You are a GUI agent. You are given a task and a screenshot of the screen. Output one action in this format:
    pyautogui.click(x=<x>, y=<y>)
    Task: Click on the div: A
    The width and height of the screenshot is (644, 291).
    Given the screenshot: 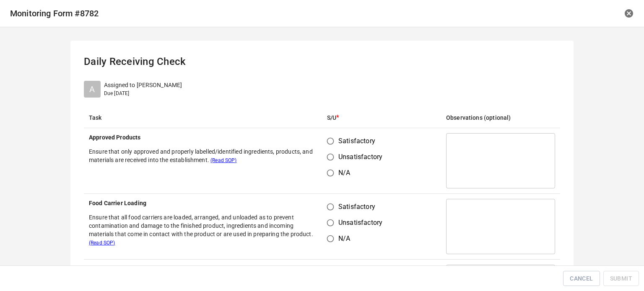 What is the action you would take?
    pyautogui.click(x=93, y=90)
    